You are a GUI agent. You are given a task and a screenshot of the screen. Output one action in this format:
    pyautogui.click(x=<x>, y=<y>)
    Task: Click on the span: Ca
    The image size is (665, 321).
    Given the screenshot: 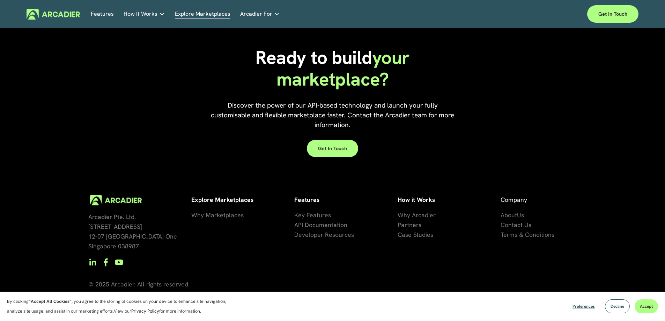 What is the action you would take?
    pyautogui.click(x=401, y=234)
    